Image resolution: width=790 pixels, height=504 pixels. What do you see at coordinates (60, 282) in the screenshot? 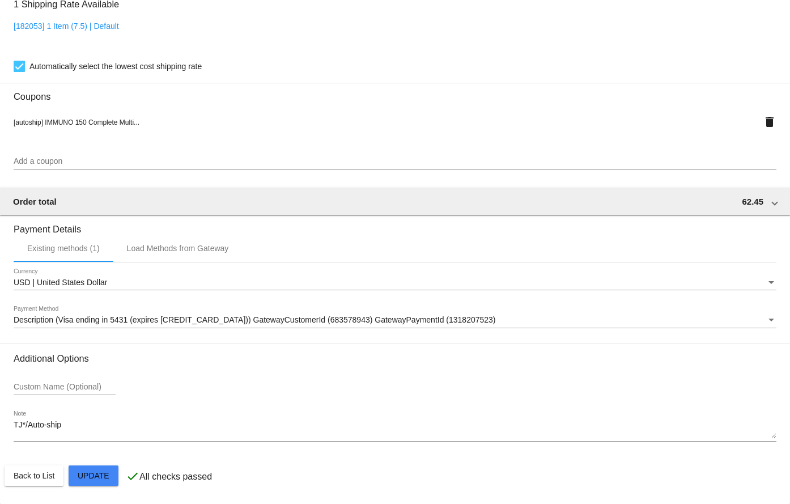
I see `span: USD | United States Dollar` at bounding box center [60, 282].